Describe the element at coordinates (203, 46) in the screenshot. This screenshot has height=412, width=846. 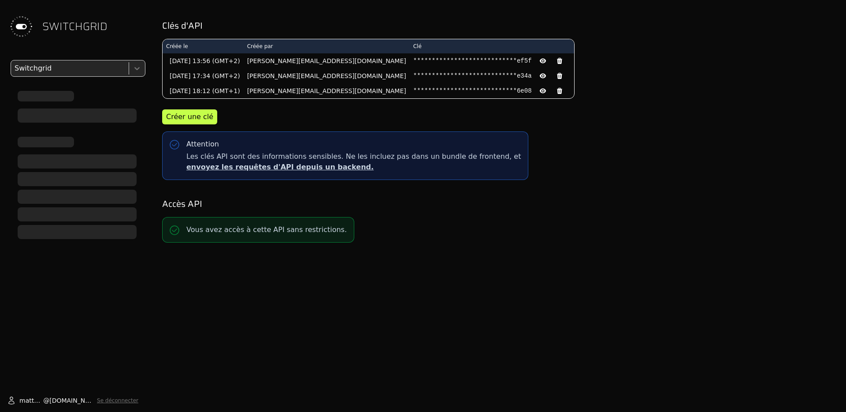
I see `th: Créée le` at that location.